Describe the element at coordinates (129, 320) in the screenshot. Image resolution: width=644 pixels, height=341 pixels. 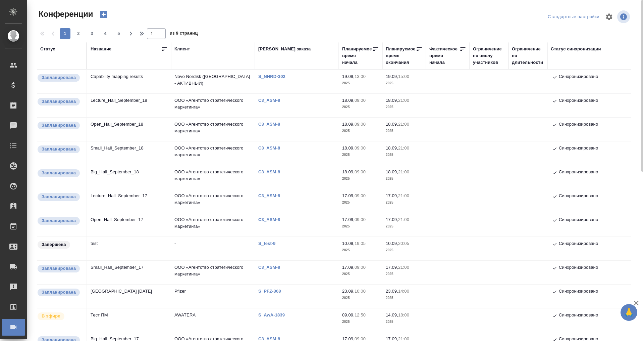
I see `td: Тест ПМ` at that location.